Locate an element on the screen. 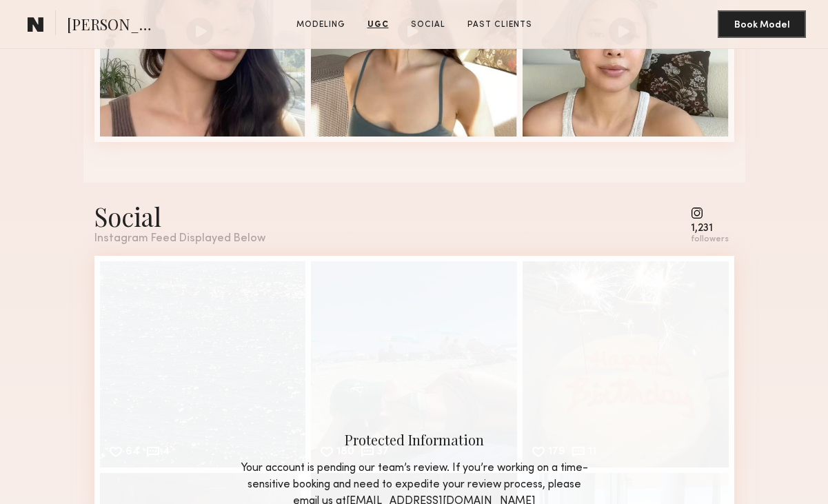 The height and width of the screenshot is (504, 828). a: UGC is located at coordinates (378, 25).